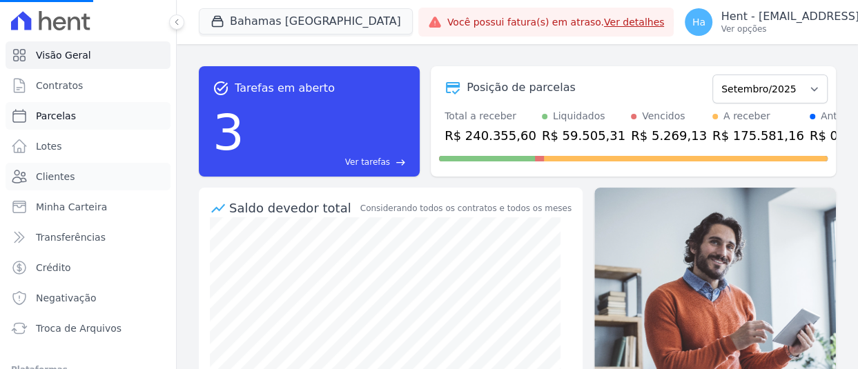 This screenshot has height=369, width=858. I want to click on span: Parcelas, so click(56, 116).